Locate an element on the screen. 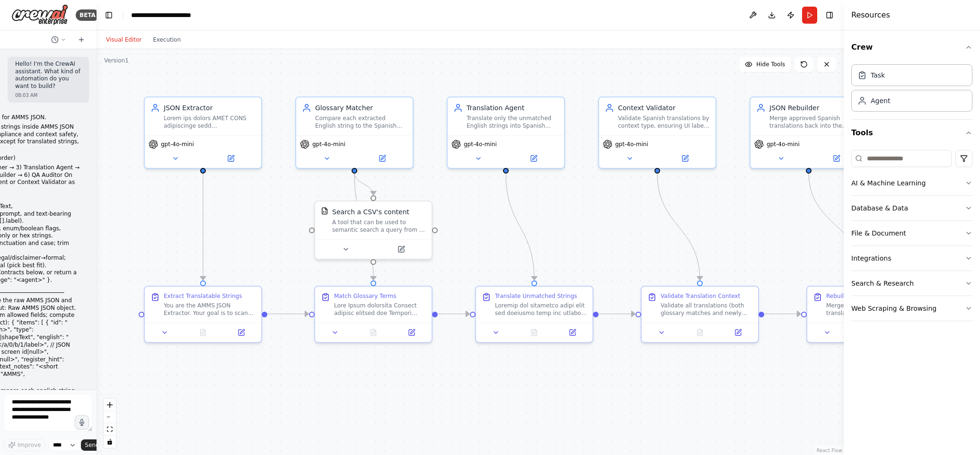 The image size is (980, 455). div: Extract Translatable Strings is located at coordinates (203, 296).